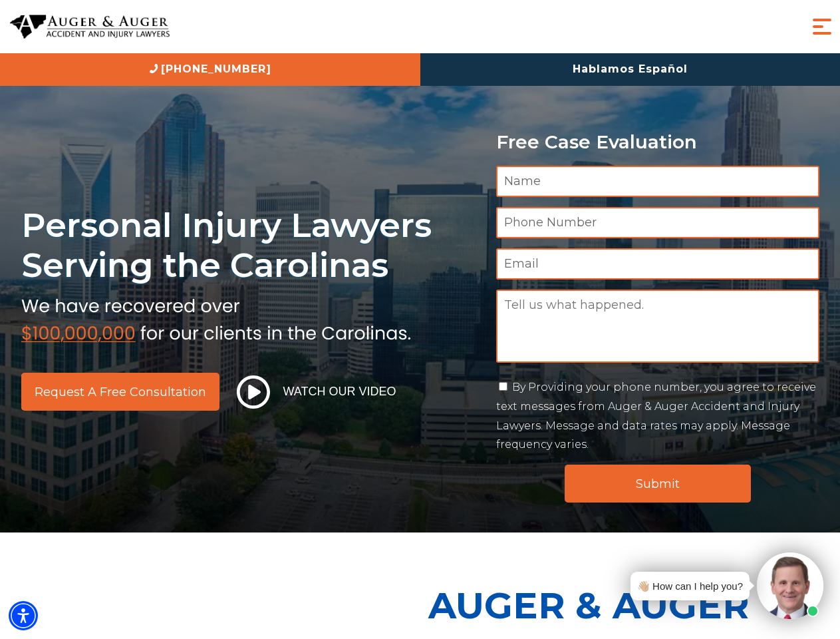 This screenshot has height=639, width=840. Describe the element at coordinates (216, 318) in the screenshot. I see `img: sub text` at that location.